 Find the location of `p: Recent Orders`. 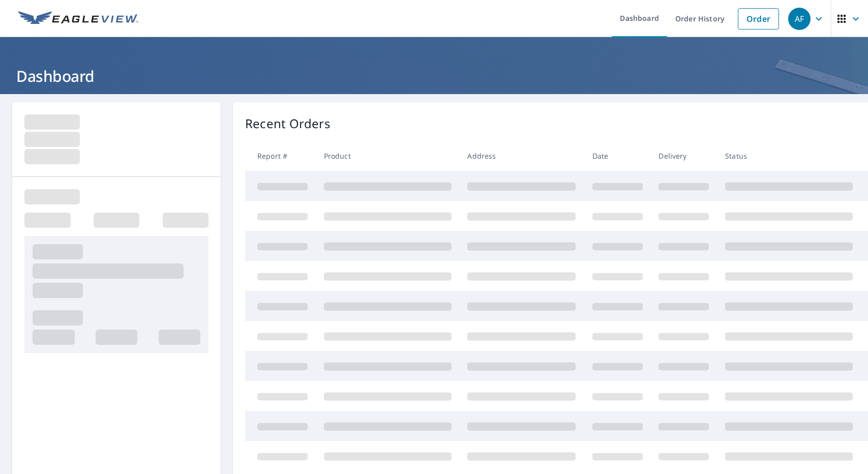

p: Recent Orders is located at coordinates (288, 123).